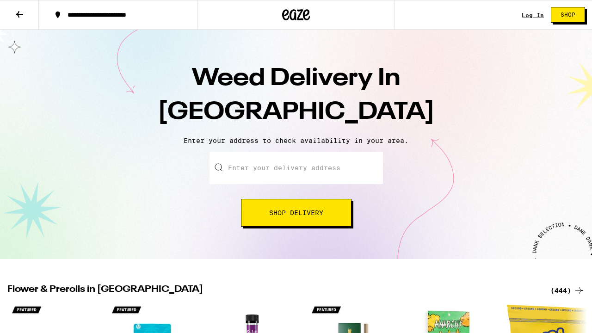  I want to click on span: Shop Delivery, so click(296, 213).